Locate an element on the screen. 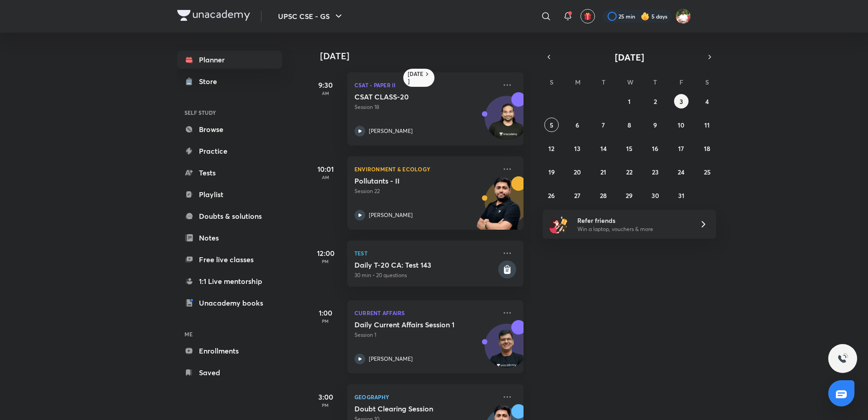 The width and height of the screenshot is (868, 420). abbr: October 25, 2025 is located at coordinates (707, 171).